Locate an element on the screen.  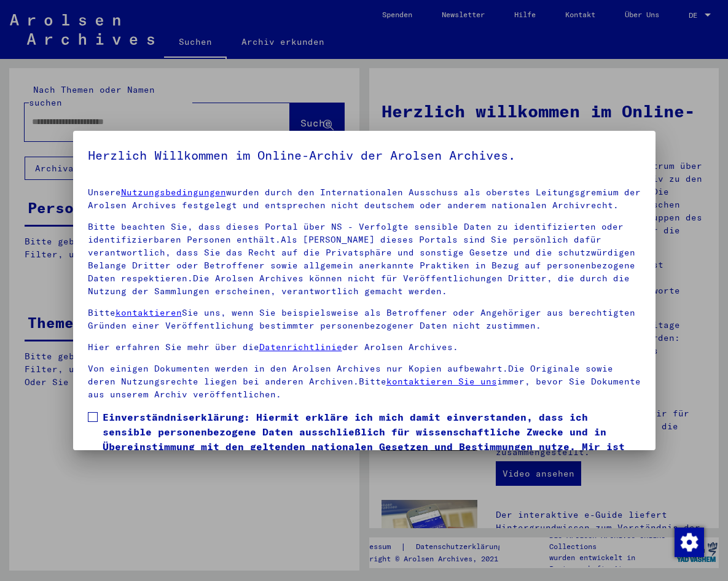
span: Einverständniserklärung: Hiermit erkläre ich mich damit einverstanden, dass ich sensible personen... is located at coordinates (372, 447).